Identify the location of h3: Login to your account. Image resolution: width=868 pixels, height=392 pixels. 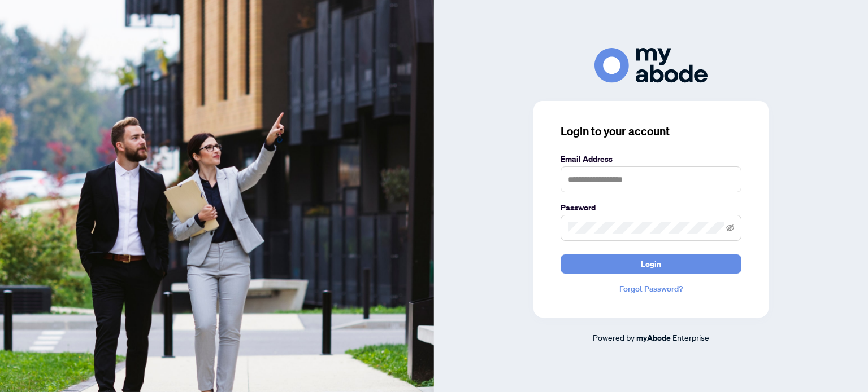
(651, 131).